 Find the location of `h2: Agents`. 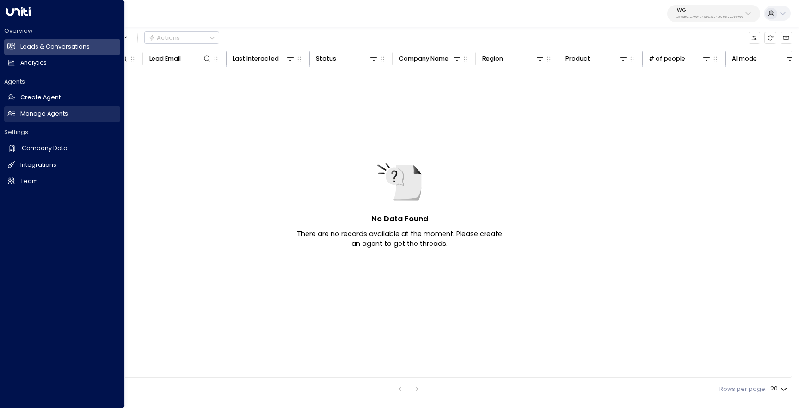

h2: Agents is located at coordinates (62, 82).